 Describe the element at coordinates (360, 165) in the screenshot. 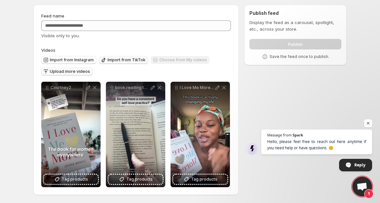

I see `span: Reply` at that location.